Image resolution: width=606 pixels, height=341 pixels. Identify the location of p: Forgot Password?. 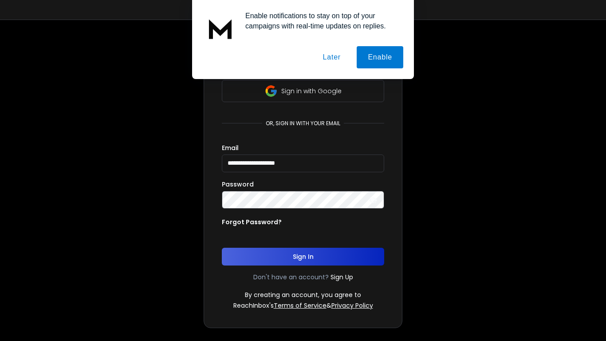
(251, 222).